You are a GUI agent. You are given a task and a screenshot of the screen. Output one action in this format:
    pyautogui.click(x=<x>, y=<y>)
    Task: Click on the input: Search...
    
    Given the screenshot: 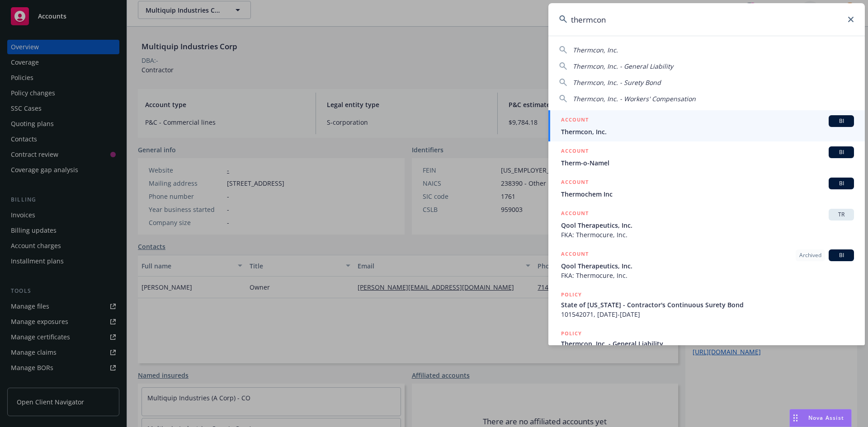 What is the action you would take?
    pyautogui.click(x=707, y=19)
    